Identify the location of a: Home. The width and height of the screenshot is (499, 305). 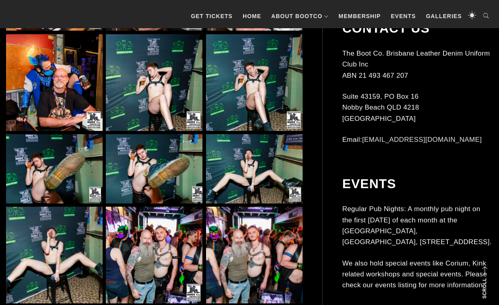
(252, 16).